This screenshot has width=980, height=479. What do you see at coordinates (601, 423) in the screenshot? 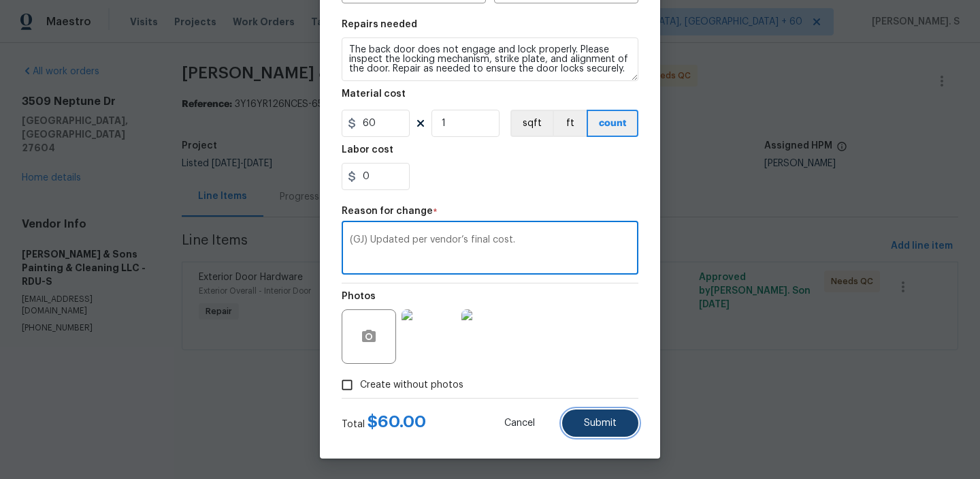
I see `button: Submit` at bounding box center [601, 423].